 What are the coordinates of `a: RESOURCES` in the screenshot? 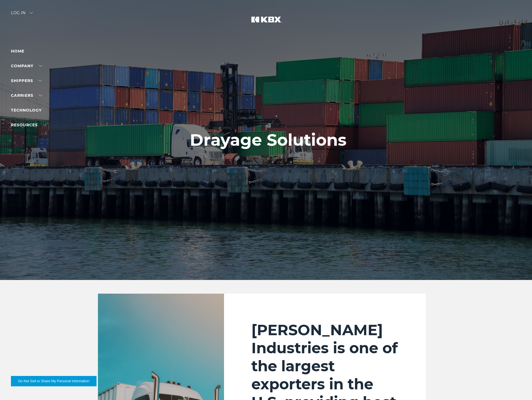 It's located at (29, 125).